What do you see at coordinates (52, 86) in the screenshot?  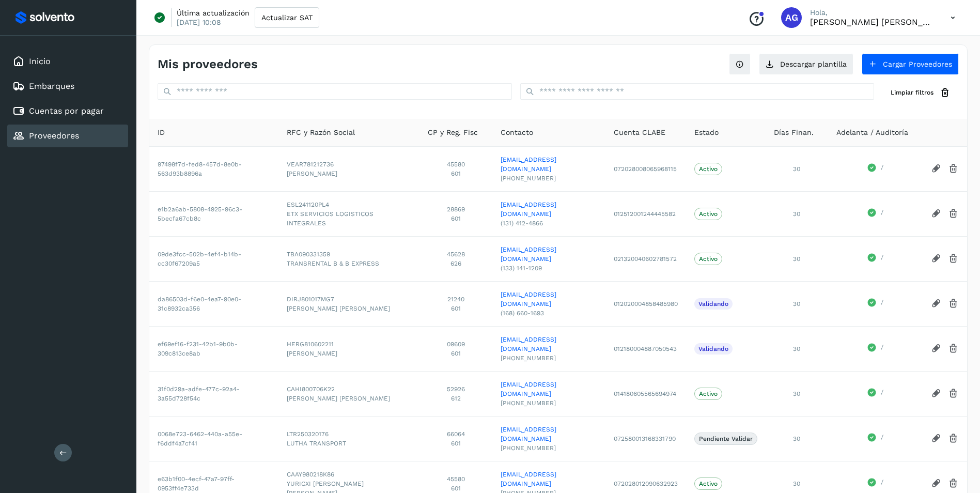 I see `a: Embarques` at bounding box center [52, 86].